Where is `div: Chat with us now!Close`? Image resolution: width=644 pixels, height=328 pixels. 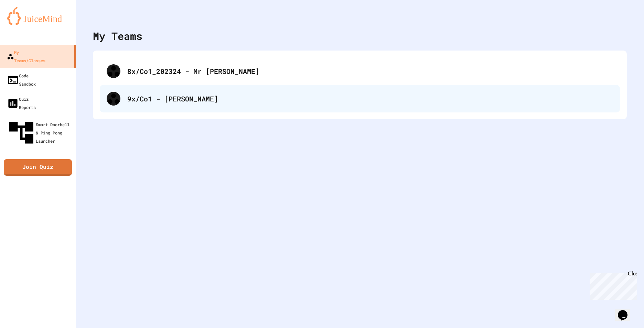 div: Chat with us now!Close is located at coordinates (25, 23).